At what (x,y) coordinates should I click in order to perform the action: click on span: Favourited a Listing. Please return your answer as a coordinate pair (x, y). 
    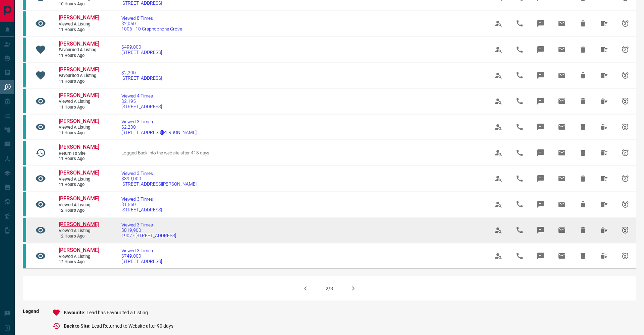
    Looking at the image, I should click on (79, 50).